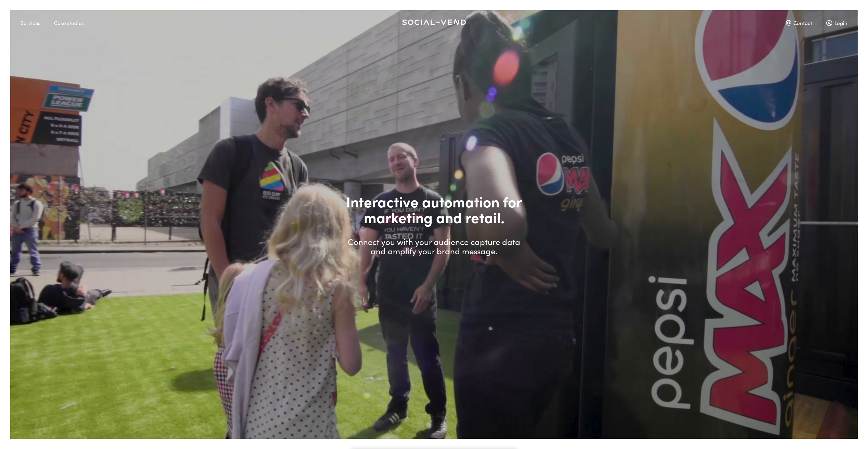  What do you see at coordinates (75, 20) in the screenshot?
I see `a: Case studies` at bounding box center [75, 20].